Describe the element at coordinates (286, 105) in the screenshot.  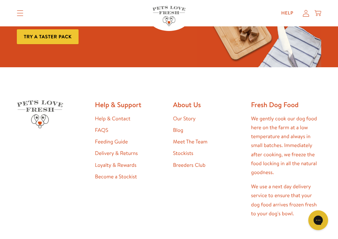
I see `h2: Fresh Dog Food` at that location.